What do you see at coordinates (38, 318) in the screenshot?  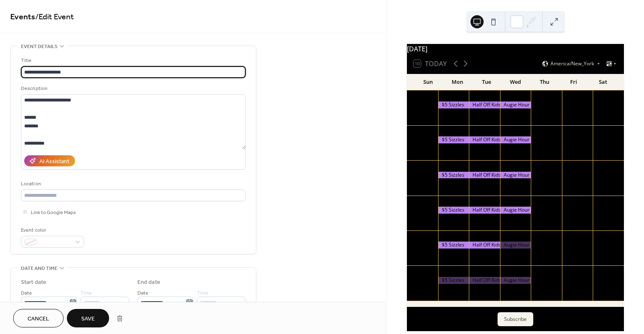 I see `a: Cancel` at bounding box center [38, 318].